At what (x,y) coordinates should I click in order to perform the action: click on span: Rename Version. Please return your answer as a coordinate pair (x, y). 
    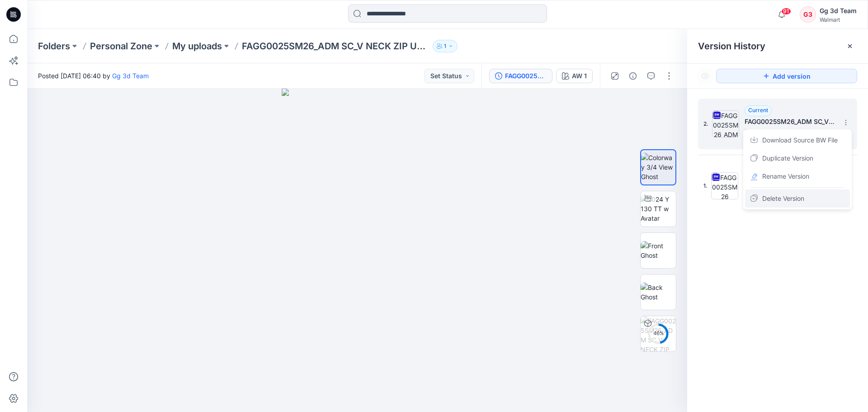
    Looking at the image, I should click on (786, 176).